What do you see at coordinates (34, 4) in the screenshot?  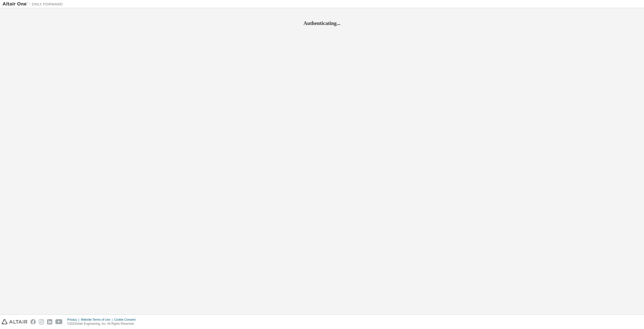 I see `img: Altair One` at bounding box center [34, 4].